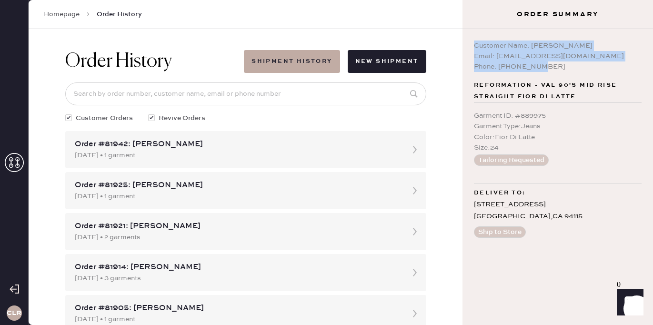 This screenshot has width=653, height=325. I want to click on span: Revive Orders, so click(182, 118).